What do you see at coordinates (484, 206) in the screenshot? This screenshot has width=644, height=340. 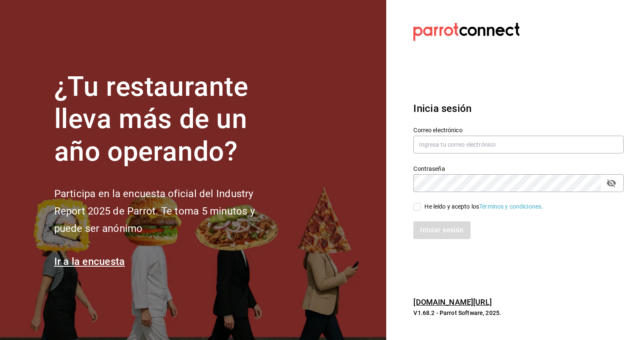 I see `div: He leído y acepto los` at bounding box center [484, 206].